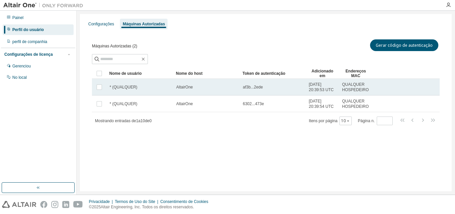 Image resolution: width=455 pixels, height=214 pixels. Describe the element at coordinates (322, 73) in the screenshot. I see `font: Adicionado em` at that location.